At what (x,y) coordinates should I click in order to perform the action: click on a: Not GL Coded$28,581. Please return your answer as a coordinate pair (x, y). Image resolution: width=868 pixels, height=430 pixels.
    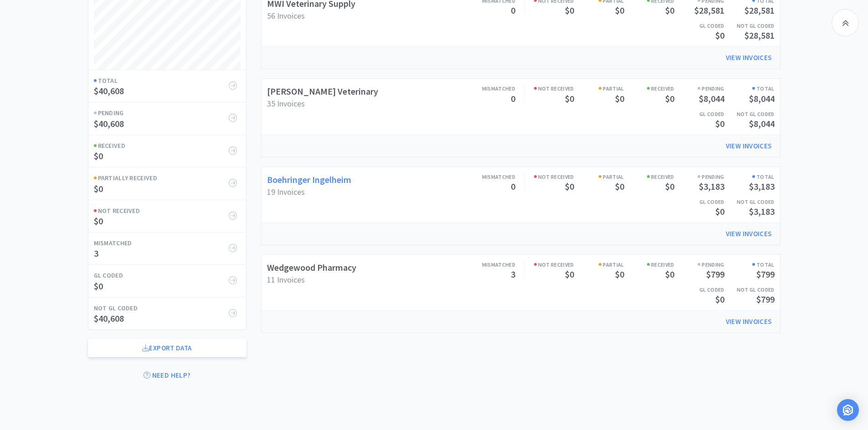
    Looking at the image, I should click on (749, 31).